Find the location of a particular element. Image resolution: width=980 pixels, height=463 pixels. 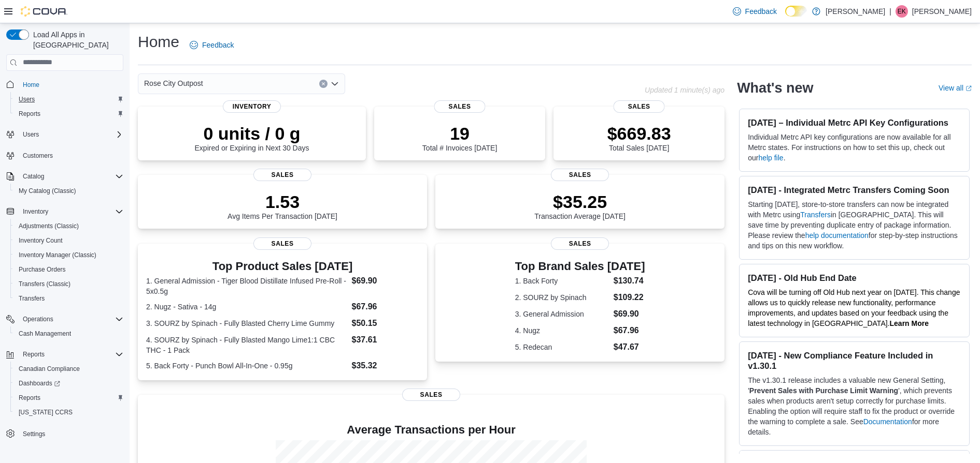

span: Canadian Compliance is located at coordinates (69, 369).